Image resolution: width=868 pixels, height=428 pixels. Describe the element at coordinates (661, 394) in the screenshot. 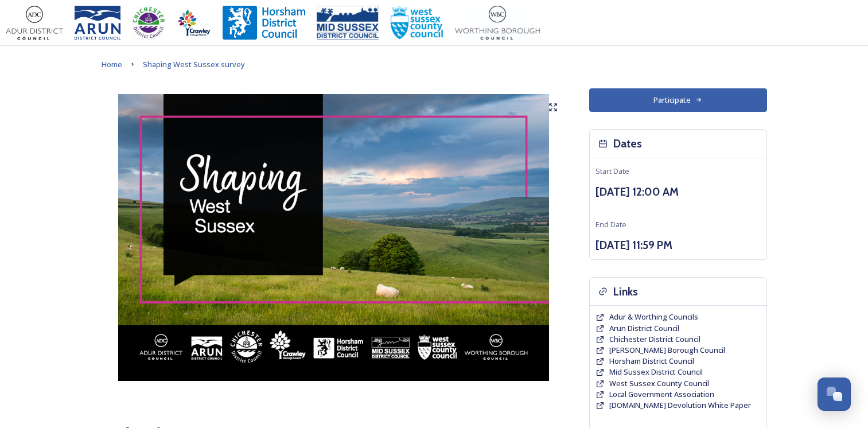

I see `a: Local Government Association` at that location.